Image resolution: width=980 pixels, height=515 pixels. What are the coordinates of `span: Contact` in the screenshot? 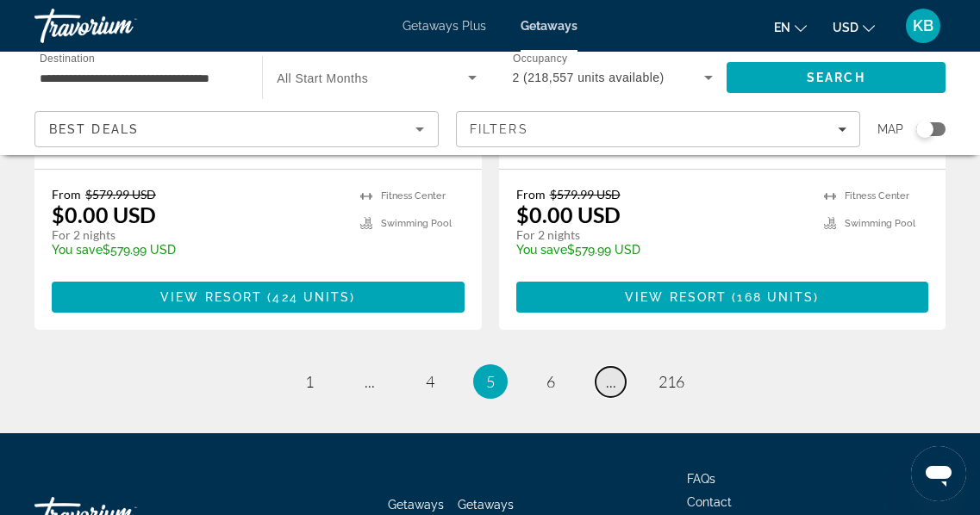 It's located at (709, 502).